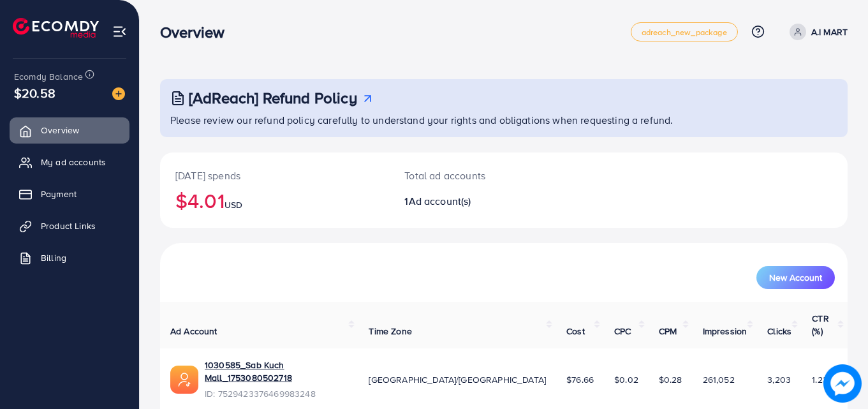 Image resolution: width=868 pixels, height=409 pixels. I want to click on span: CTR (%), so click(820, 325).